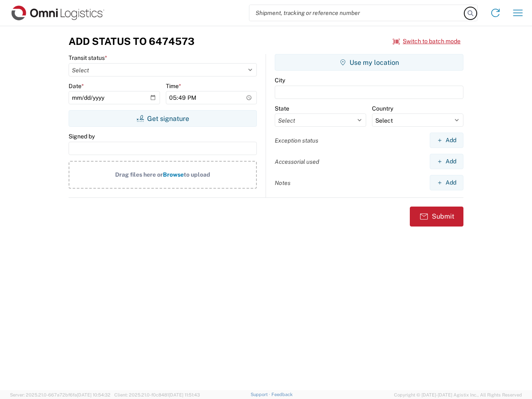 Image resolution: width=532 pixels, height=399 pixels. I want to click on label: Signed by, so click(82, 136).